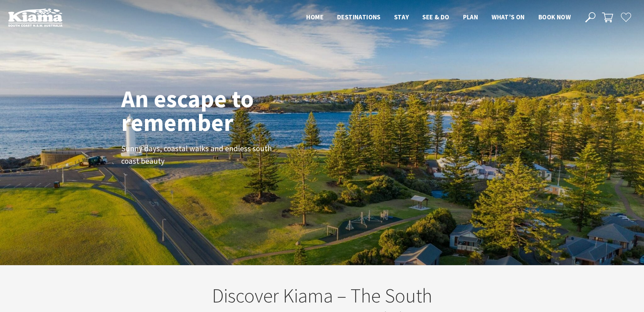  What do you see at coordinates (438, 17) in the screenshot?
I see `nav: Main Menu` at bounding box center [438, 17].